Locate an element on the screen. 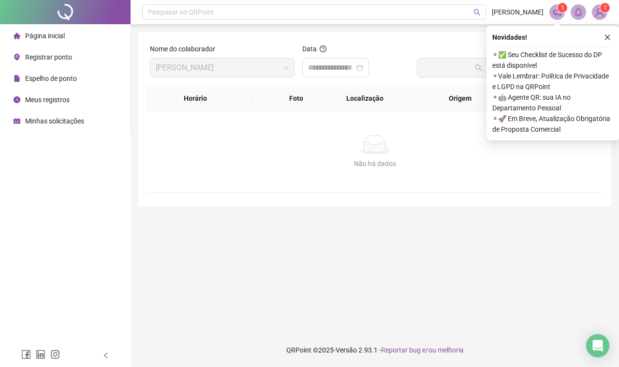  span: home is located at coordinates (17, 36).